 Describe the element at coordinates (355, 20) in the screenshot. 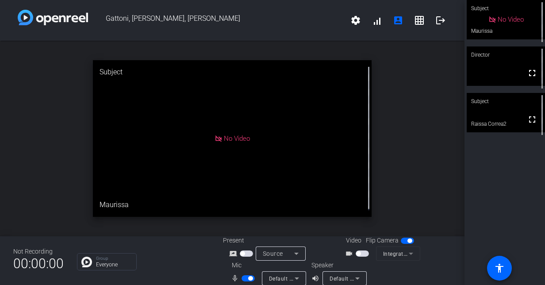

I see `mat-icon: settings` at that location.